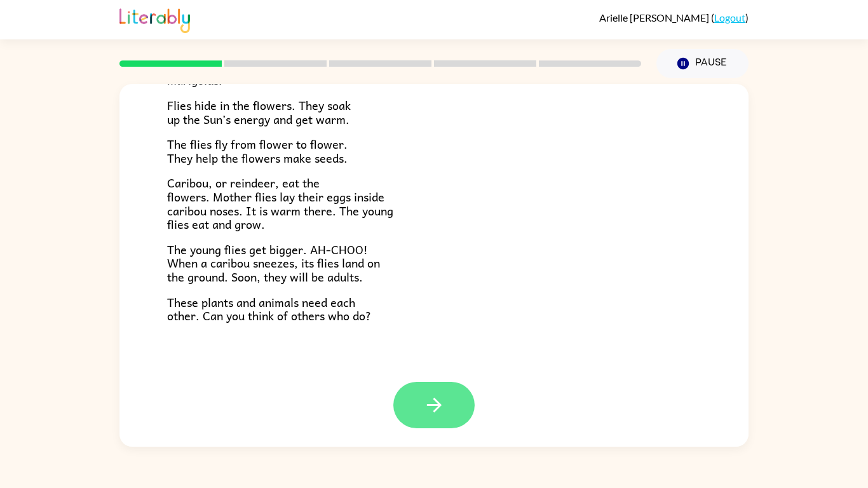 The width and height of the screenshot is (868, 488). I want to click on button: Pause, so click(702, 63).